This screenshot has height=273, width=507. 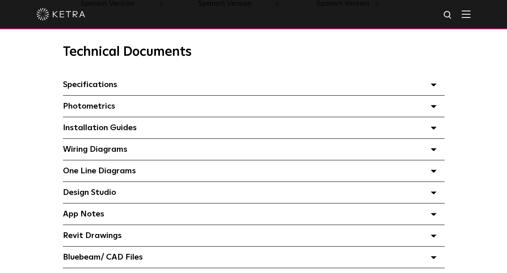 What do you see at coordinates (103, 257) in the screenshot?
I see `span: Bluebeam/ CAD Files` at bounding box center [103, 257].